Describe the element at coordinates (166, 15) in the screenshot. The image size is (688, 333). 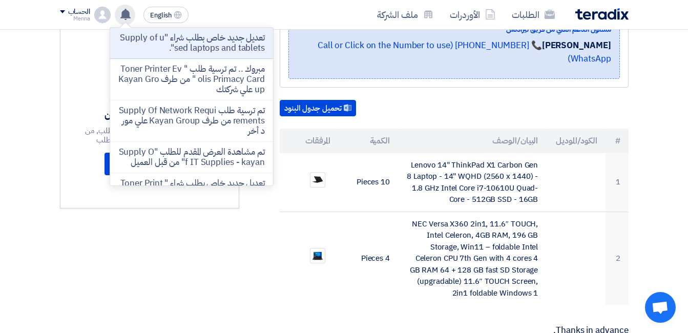
I see `button: English` at that location.